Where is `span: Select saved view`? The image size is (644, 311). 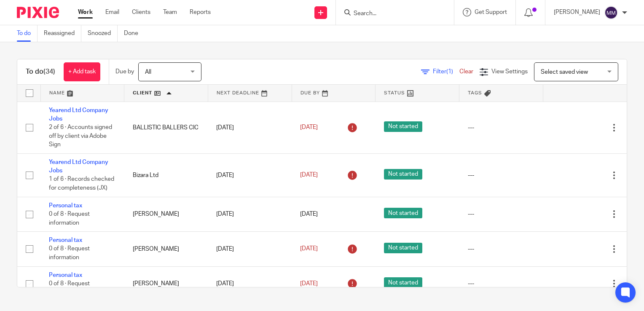 span: Select saved view is located at coordinates (564, 72).